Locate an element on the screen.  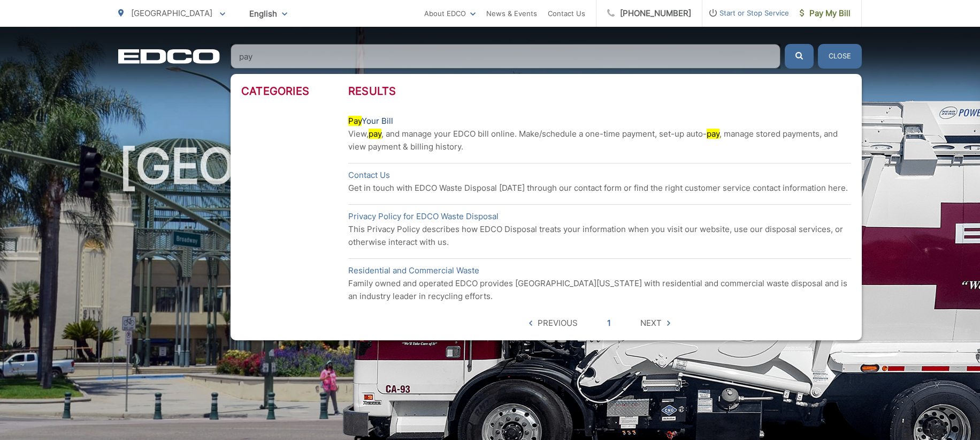
a: 1 is located at coordinates (609, 323).